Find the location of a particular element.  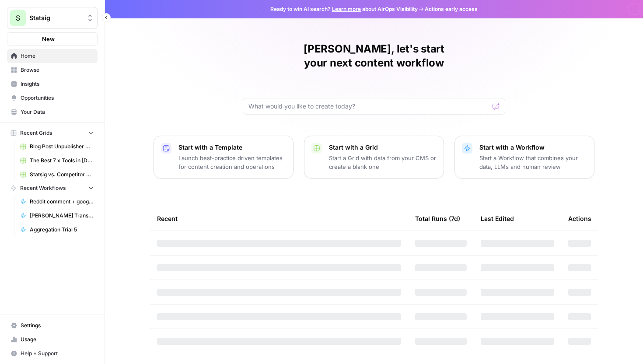

a: Your Data is located at coordinates (52, 112).